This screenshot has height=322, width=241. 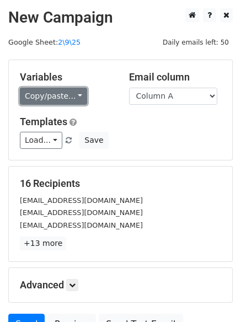 What do you see at coordinates (41, 140) in the screenshot?
I see `a: Load...` at bounding box center [41, 140].